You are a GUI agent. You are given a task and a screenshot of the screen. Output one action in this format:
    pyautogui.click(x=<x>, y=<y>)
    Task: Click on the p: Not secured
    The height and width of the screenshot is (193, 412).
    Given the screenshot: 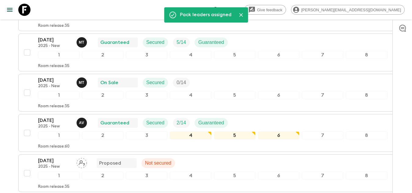 What is the action you would take?
    pyautogui.click(x=158, y=163)
    